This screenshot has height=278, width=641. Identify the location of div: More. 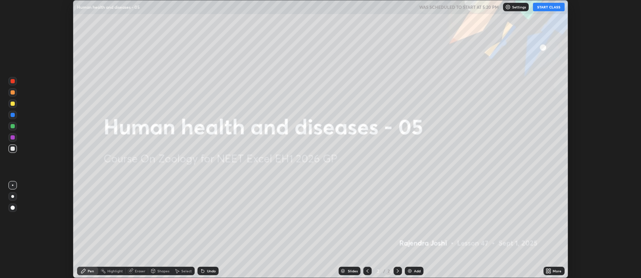
(557, 271).